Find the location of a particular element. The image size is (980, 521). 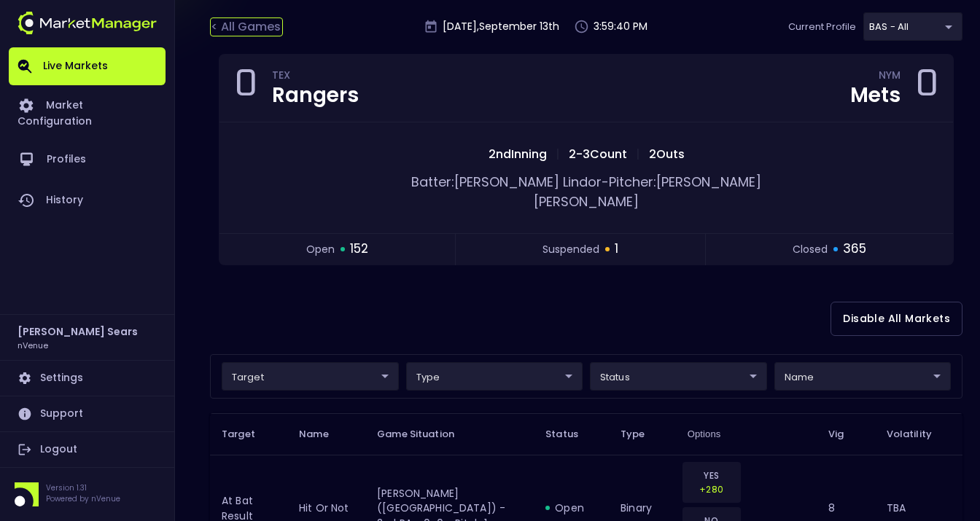

span: 2 - 3 Count is located at coordinates (598, 154).